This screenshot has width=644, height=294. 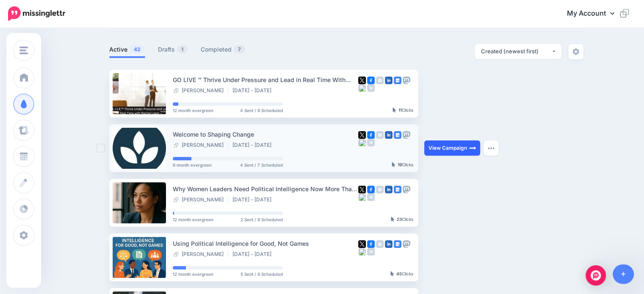 I want to click on div: Open Intercom Messenger, so click(x=596, y=275).